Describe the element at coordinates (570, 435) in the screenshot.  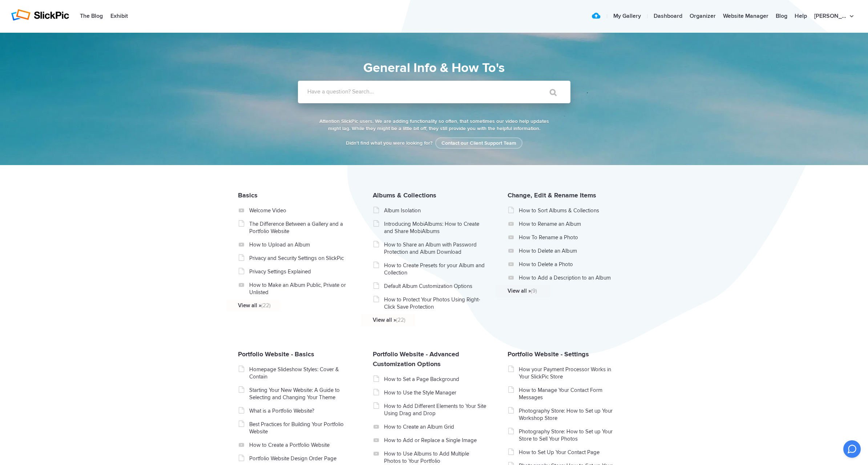
I see `a: Photography Store: How to Set up Your Store to Sell Your Photos` at that location.